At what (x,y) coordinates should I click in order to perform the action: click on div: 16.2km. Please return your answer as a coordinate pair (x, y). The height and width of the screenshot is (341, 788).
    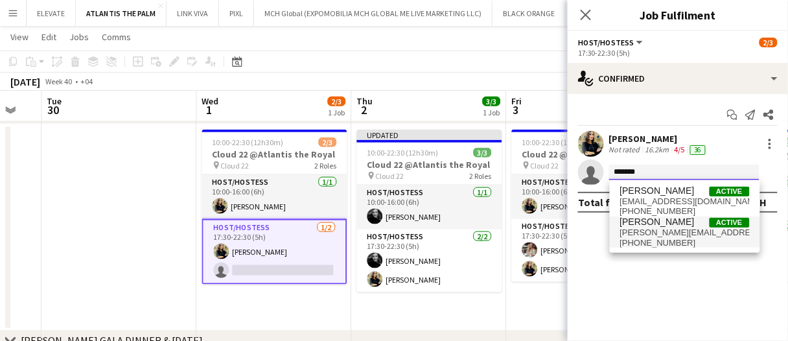
    Looking at the image, I should click on (657, 150).